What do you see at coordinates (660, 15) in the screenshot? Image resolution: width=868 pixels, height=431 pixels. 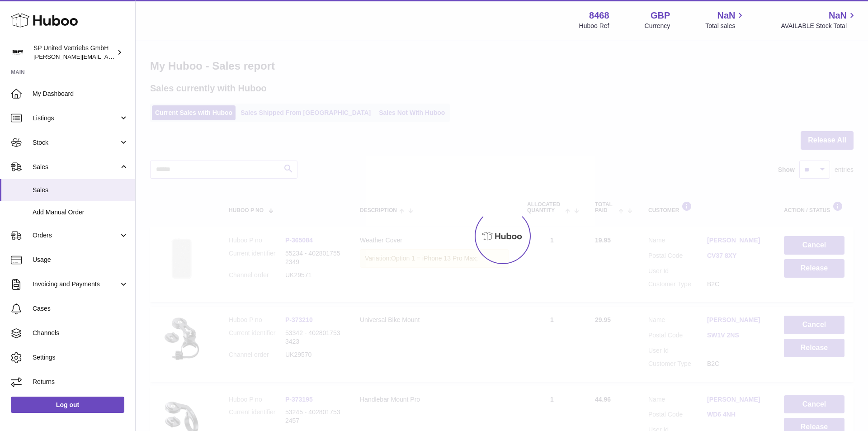 I see `strong: GBP` at bounding box center [660, 15].